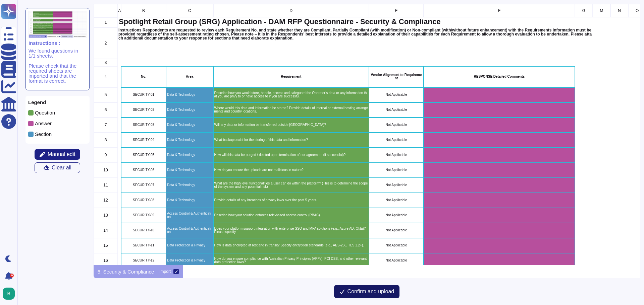  What do you see at coordinates (105, 230) in the screenshot?
I see `div: 14` at bounding box center [105, 230].